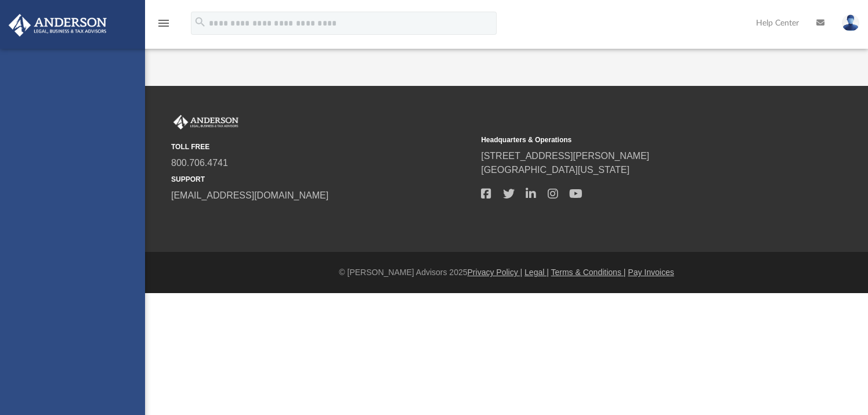  I want to click on i: menu, so click(164, 23).